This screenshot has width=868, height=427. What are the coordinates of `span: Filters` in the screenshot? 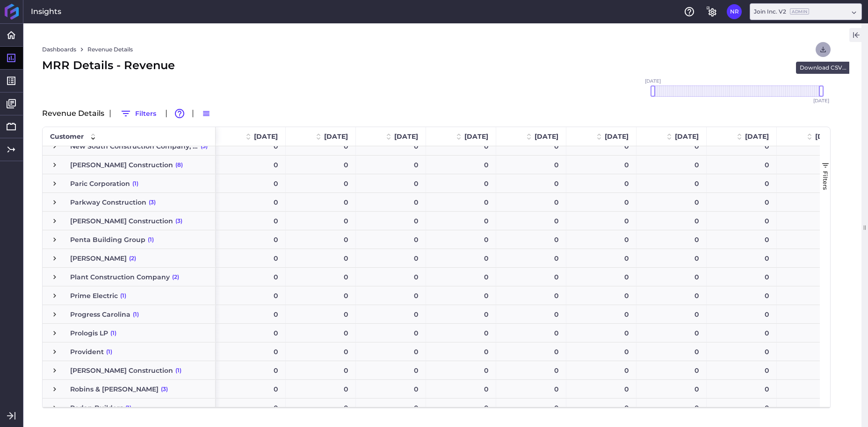 It's located at (826, 180).